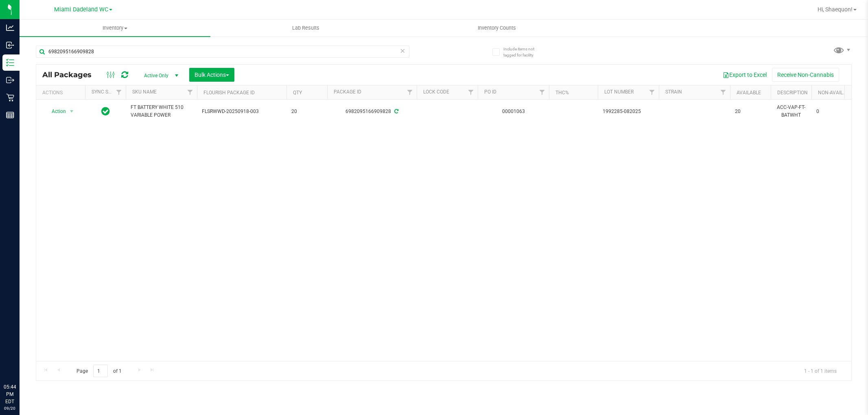 The image size is (868, 415). What do you see at coordinates (10, 98) in the screenshot?
I see `inline-svg: Retail` at bounding box center [10, 98].